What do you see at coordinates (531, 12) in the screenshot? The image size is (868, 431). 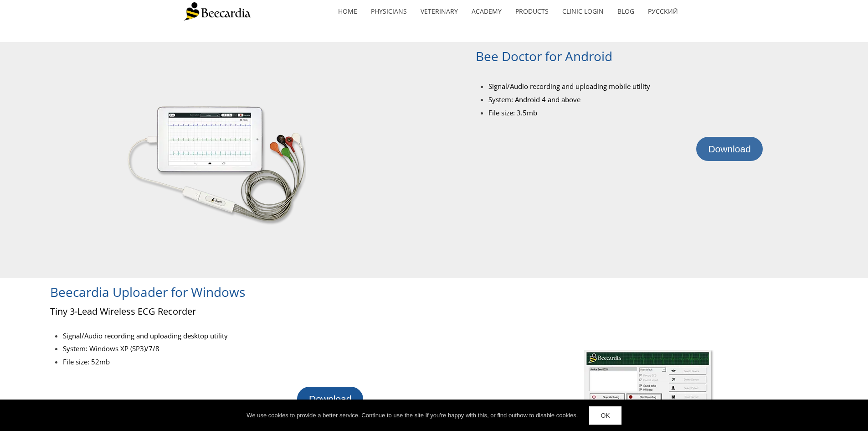 I see `a: Products` at bounding box center [531, 12].